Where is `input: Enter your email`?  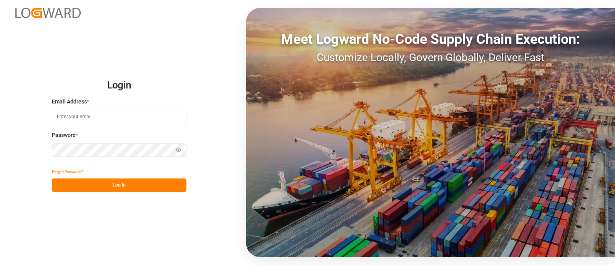 input: Enter your email is located at coordinates (119, 116).